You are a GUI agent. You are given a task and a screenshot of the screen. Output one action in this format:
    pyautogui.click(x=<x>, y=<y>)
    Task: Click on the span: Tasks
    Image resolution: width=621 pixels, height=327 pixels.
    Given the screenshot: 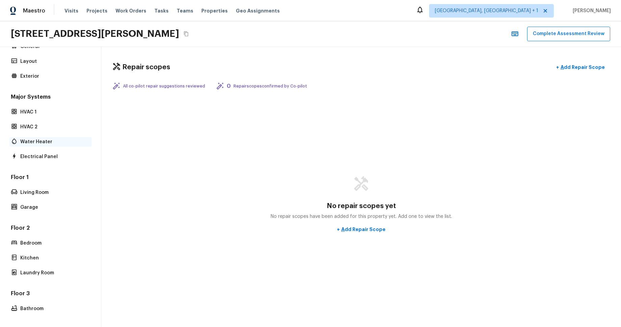 What is the action you would take?
    pyautogui.click(x=161, y=11)
    